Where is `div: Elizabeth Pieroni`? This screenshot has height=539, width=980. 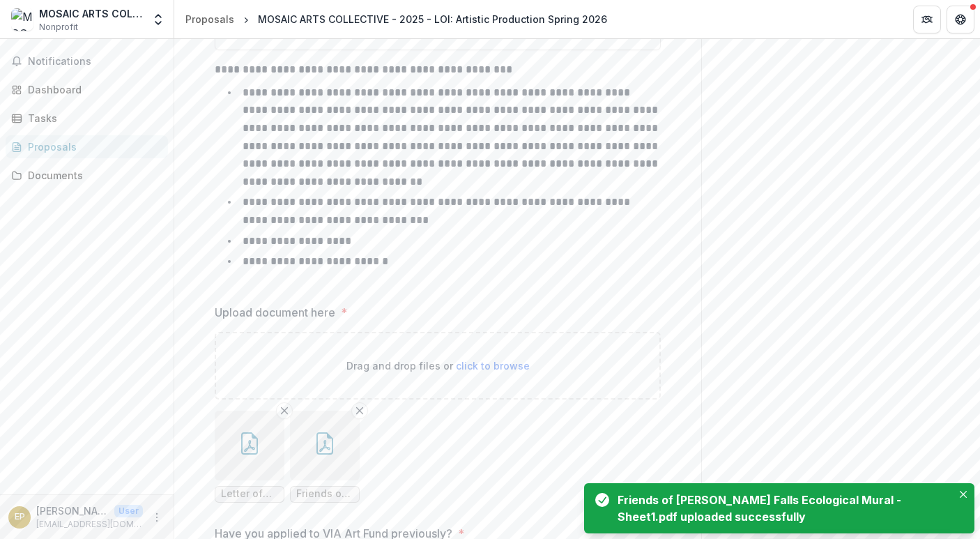
div: Elizabeth Pieroni is located at coordinates (20, 517).